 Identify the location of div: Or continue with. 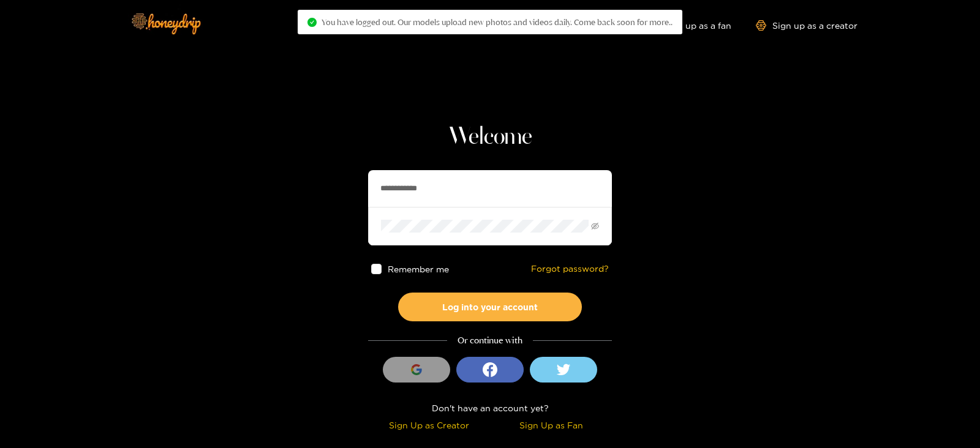
(490, 340).